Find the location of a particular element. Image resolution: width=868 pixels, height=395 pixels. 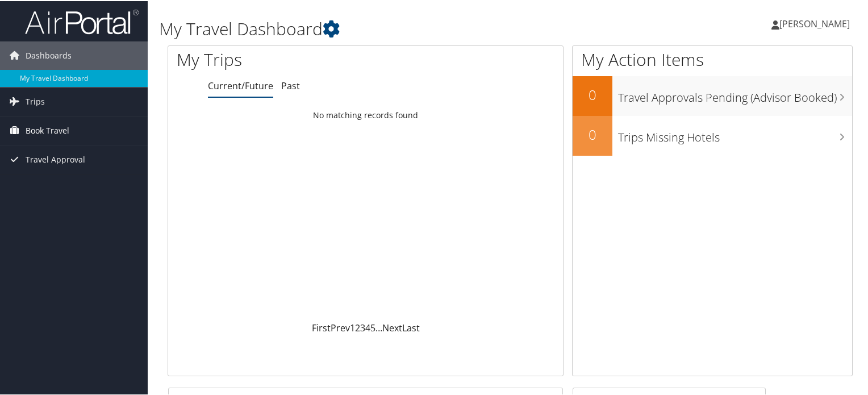

img: airportal-logo.png is located at coordinates (82, 20).